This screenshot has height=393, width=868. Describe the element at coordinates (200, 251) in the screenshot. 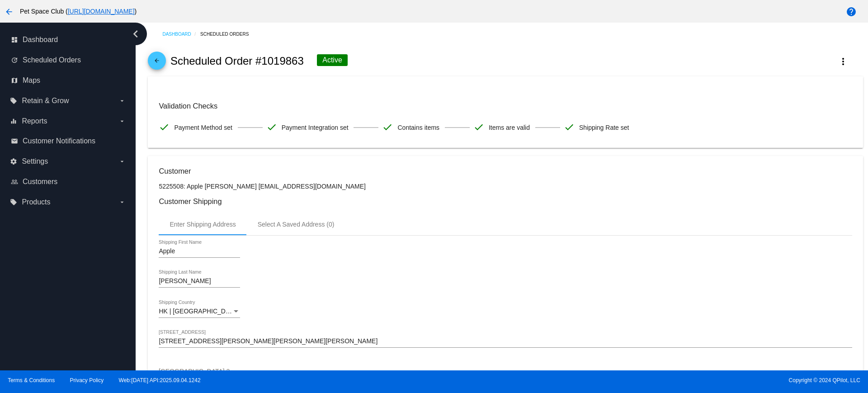

I see `input: Shipping First Name` at that location.